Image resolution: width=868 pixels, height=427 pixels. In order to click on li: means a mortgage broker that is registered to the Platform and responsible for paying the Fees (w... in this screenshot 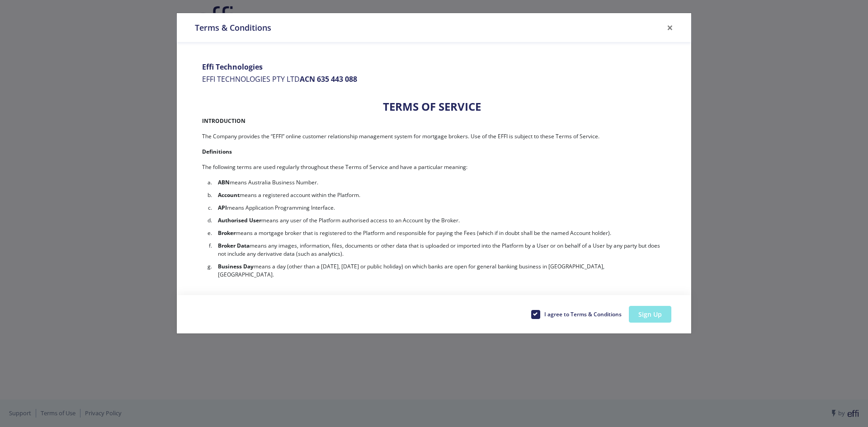, I will do `click(437, 233)`.